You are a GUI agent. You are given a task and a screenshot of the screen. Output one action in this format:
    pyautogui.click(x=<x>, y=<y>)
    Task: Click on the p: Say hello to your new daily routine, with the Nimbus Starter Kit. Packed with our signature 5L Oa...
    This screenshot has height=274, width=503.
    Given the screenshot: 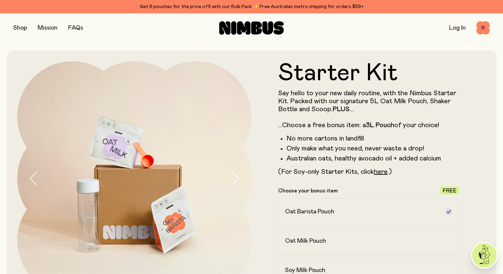 What is the action you would take?
    pyautogui.click(x=369, y=109)
    